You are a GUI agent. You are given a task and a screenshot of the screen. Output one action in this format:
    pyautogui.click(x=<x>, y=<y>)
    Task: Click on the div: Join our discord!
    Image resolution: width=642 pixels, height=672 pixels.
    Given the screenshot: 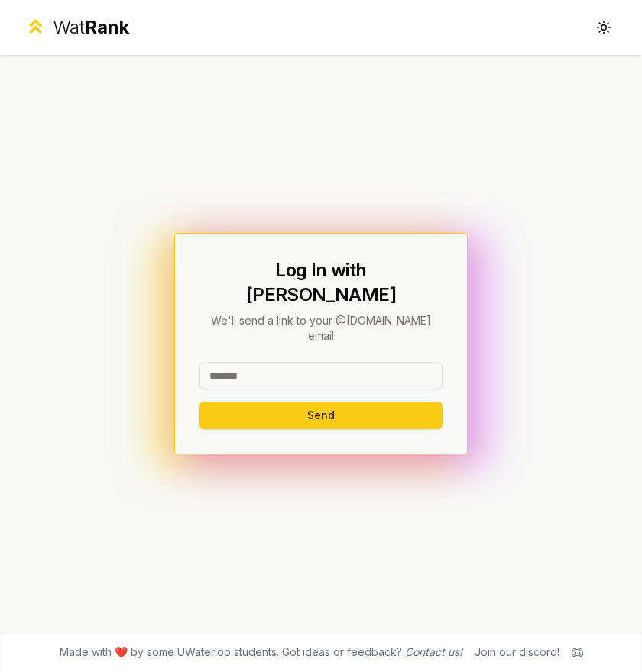 What is the action you would take?
    pyautogui.click(x=517, y=652)
    